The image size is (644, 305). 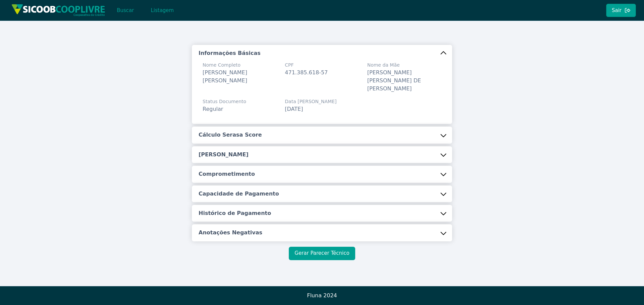 What do you see at coordinates (322, 254) in the screenshot?
I see `button: Gerar Parecer Técnico` at bounding box center [322, 254].